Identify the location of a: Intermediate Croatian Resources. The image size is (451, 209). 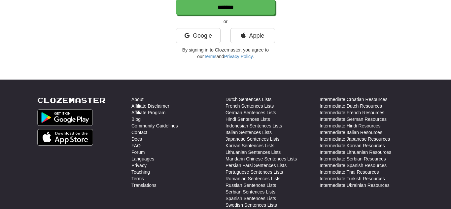
(353, 99).